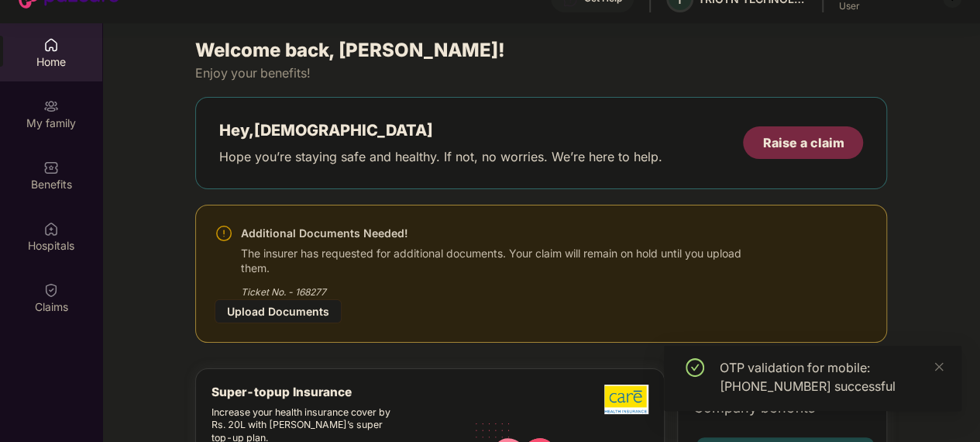 This screenshot has height=442, width=980. I want to click on span: check-circle, so click(695, 368).